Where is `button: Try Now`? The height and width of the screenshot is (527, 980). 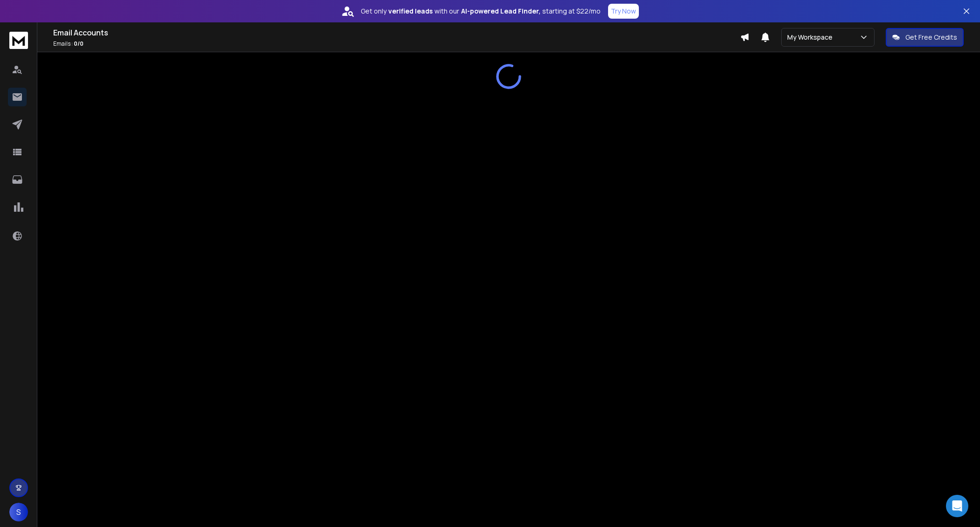 button: Try Now is located at coordinates (624, 11).